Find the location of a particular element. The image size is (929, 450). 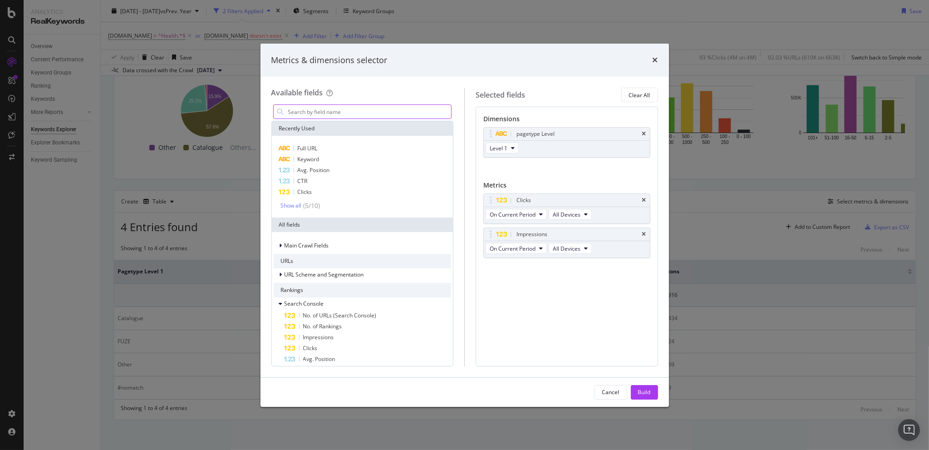

span: Level 1 is located at coordinates (498, 148).